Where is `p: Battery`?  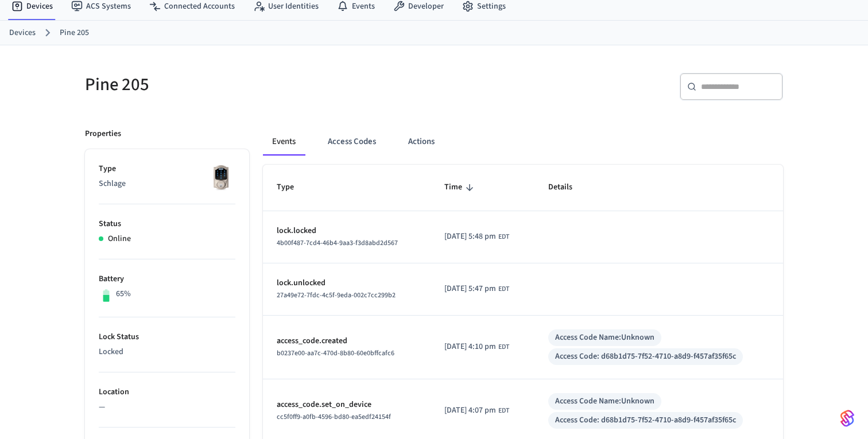
p: Battery is located at coordinates (167, 279).